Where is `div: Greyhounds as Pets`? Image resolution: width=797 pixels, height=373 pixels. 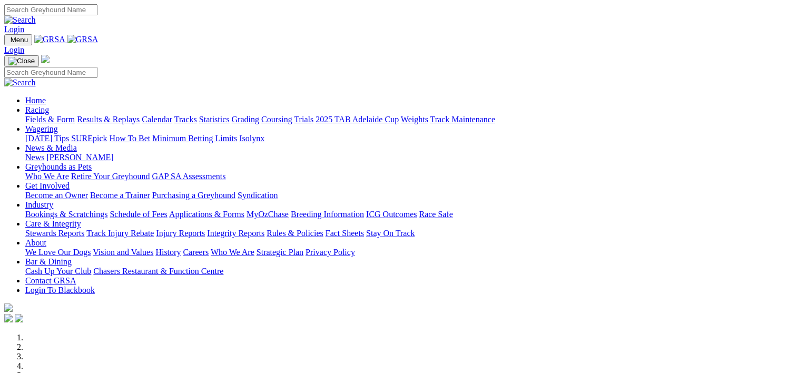
div: Greyhounds as Pets is located at coordinates (409, 177).